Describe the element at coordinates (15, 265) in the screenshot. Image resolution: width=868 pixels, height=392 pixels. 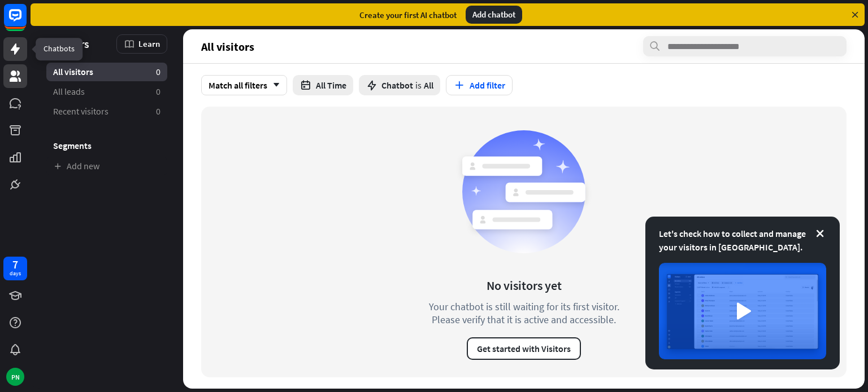
I see `div: 7` at that location.